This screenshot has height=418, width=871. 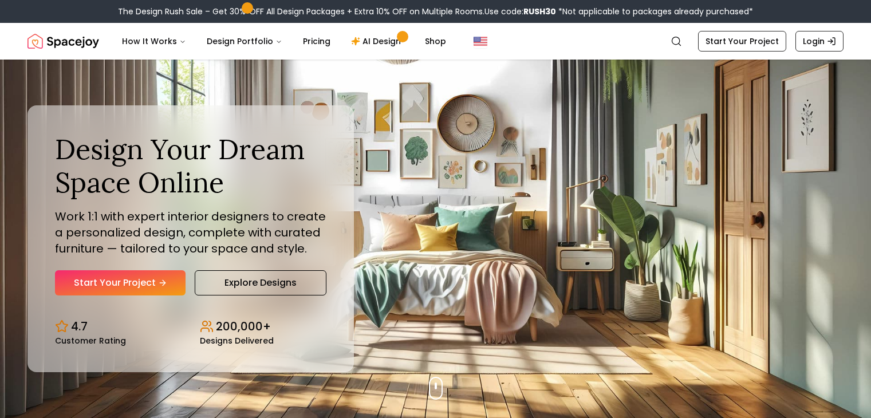 What do you see at coordinates (191, 233) in the screenshot?
I see `p: Work 1:1 with expert interior designers to create a personalized design, complete with curated fu...` at bounding box center [191, 233].